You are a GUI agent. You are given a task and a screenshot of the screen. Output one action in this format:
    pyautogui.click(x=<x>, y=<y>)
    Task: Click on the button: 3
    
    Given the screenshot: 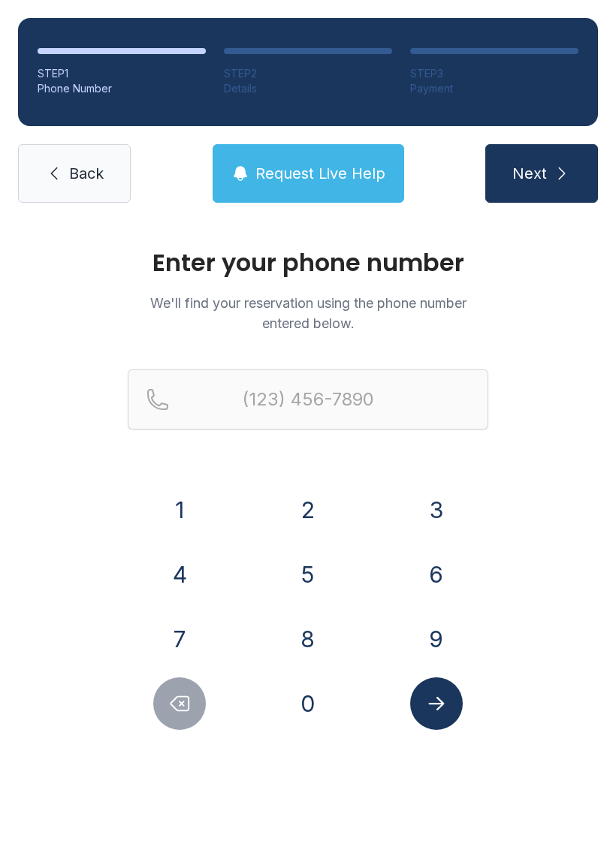 What is the action you would take?
    pyautogui.click(x=436, y=511)
    